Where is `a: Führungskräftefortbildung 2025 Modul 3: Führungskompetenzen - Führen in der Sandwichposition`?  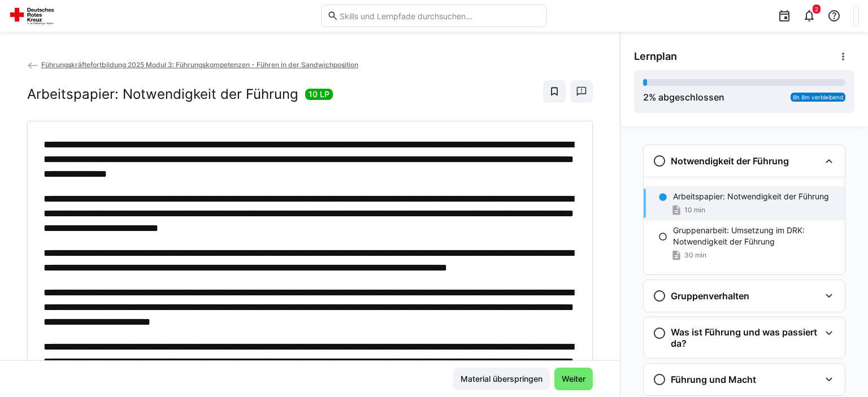 a: Führungskräftefortbildung 2025 Modul 3: Führungskompetenzen - Führen in der Sandwichposition is located at coordinates (192, 64).